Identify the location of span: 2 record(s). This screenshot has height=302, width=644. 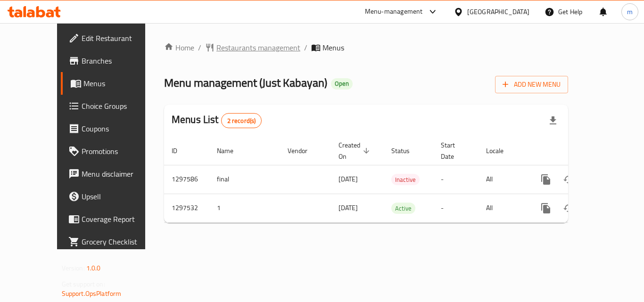
(241, 121).